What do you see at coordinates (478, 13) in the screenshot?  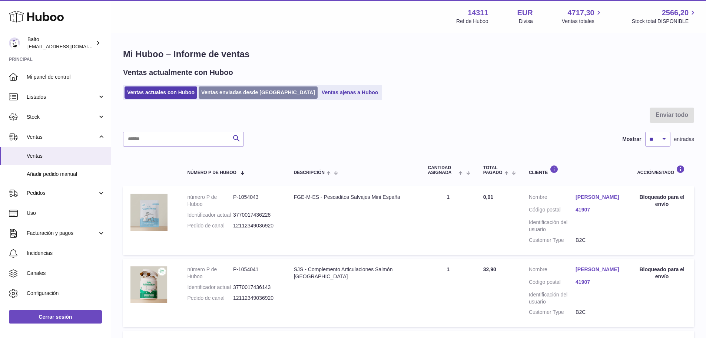 I see `strong: 14311` at bounding box center [478, 13].